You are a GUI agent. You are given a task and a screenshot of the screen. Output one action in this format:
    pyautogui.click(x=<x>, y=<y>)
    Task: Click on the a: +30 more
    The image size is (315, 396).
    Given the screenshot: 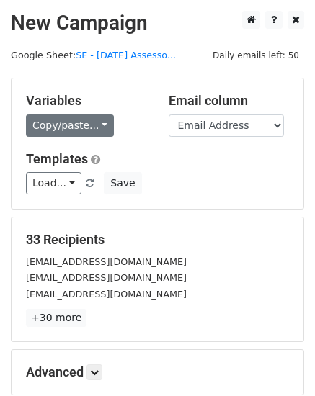 What is the action you would take?
    pyautogui.click(x=56, y=318)
    